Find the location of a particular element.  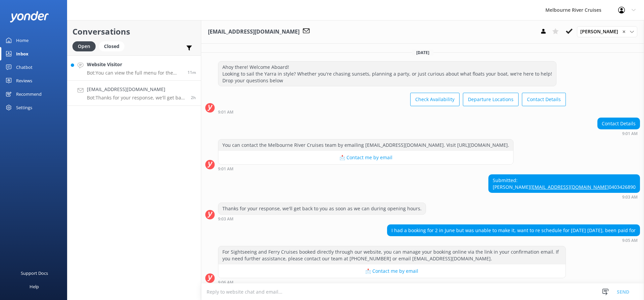

a: Website VisitorBot:You can view the full menu for the Spirit of Melbourne Lunch Cruise, which inc... is located at coordinates (134, 67).